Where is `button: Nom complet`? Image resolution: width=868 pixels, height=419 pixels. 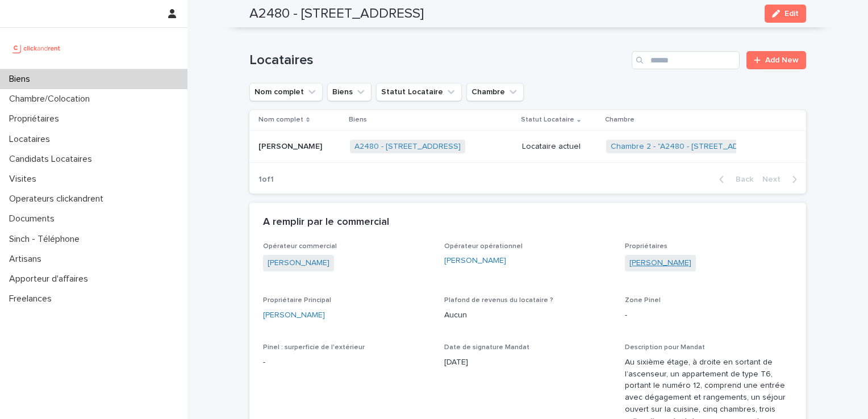
button: Nom complet is located at coordinates (286, 92).